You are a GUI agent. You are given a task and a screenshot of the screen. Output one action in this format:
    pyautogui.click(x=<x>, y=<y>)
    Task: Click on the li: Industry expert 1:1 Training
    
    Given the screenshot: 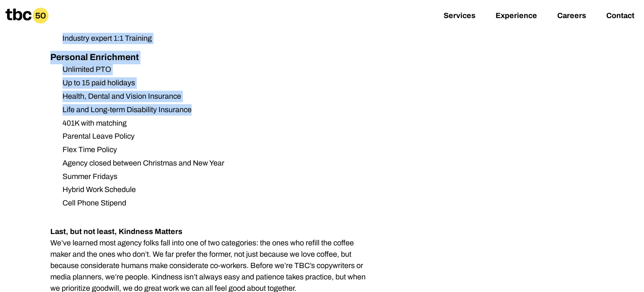 What is the action you would take?
    pyautogui.click(x=214, y=38)
    